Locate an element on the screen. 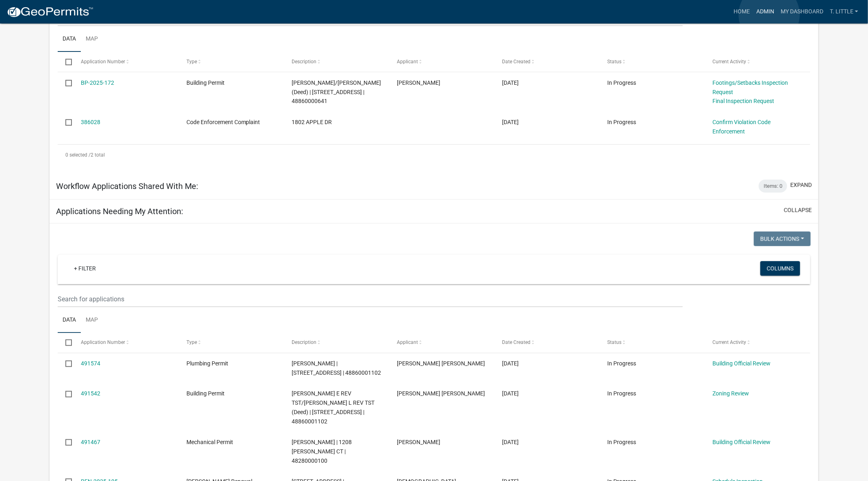 The image size is (868, 481). span: Mechanical Permit is located at coordinates (210, 443).